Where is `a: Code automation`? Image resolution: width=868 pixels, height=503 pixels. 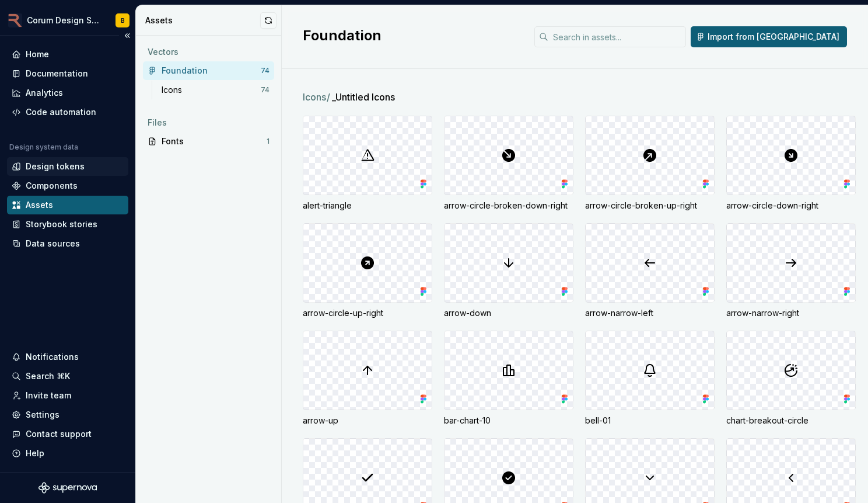
a: Code automation is located at coordinates (68, 112).